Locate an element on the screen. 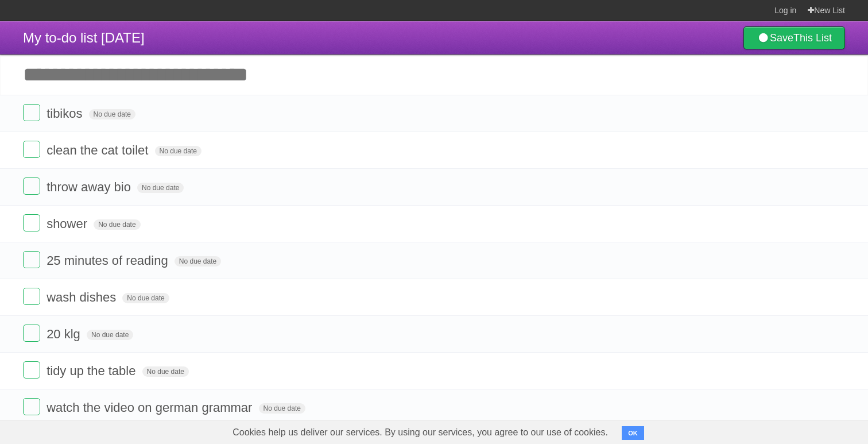 Image resolution: width=868 pixels, height=444 pixels. span: tidy up the table is located at coordinates (92, 371).